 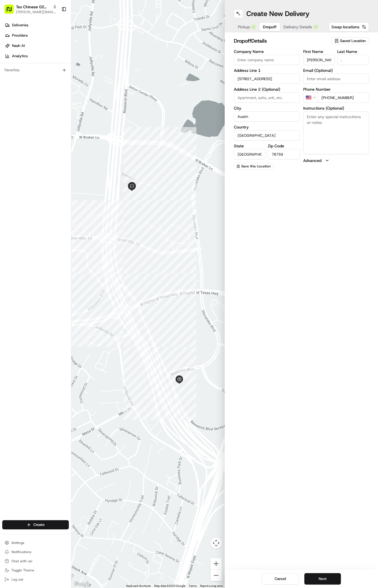 I want to click on span: Save this Location, so click(x=256, y=166).